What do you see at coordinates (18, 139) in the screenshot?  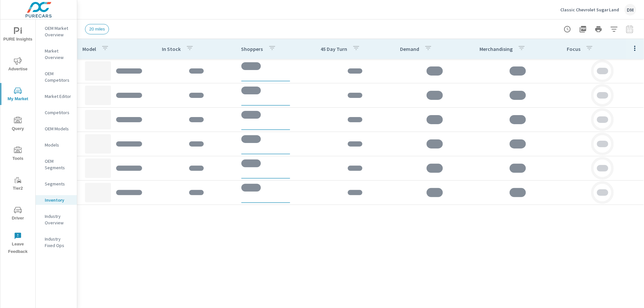 I see `div: nav menu` at bounding box center [18, 139].